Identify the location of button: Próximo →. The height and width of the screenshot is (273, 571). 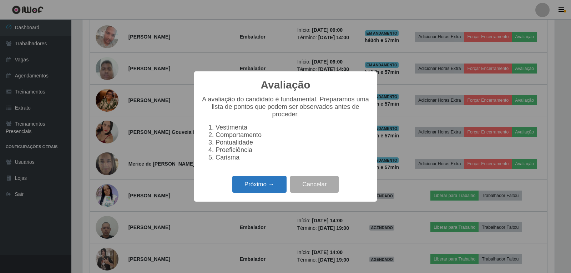
(260, 184).